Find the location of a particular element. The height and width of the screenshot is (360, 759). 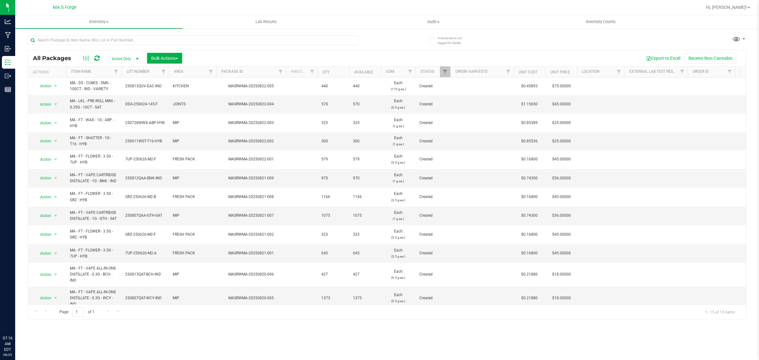

inline-svg: Analytics is located at coordinates (8, 22).